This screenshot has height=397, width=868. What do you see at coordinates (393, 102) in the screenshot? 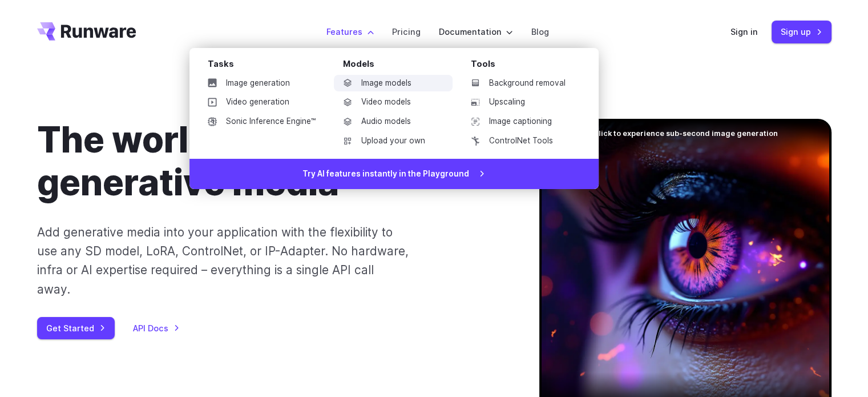
I see `a: Video models` at bounding box center [393, 102].